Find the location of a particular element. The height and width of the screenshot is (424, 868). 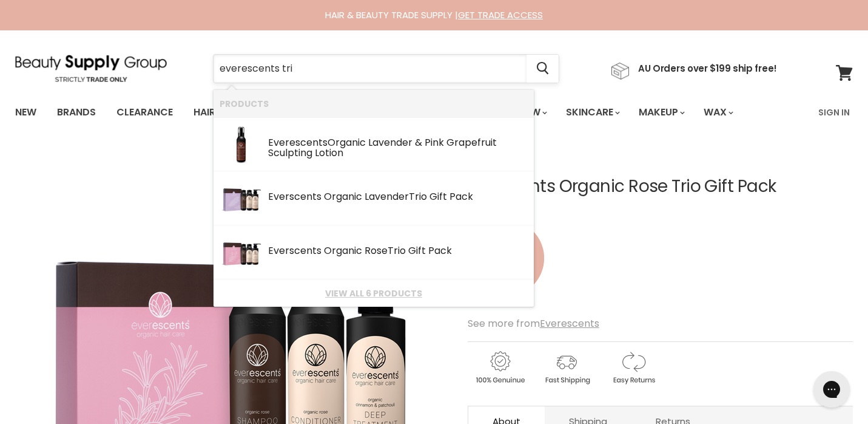

span: See more from is located at coordinates (533, 323).